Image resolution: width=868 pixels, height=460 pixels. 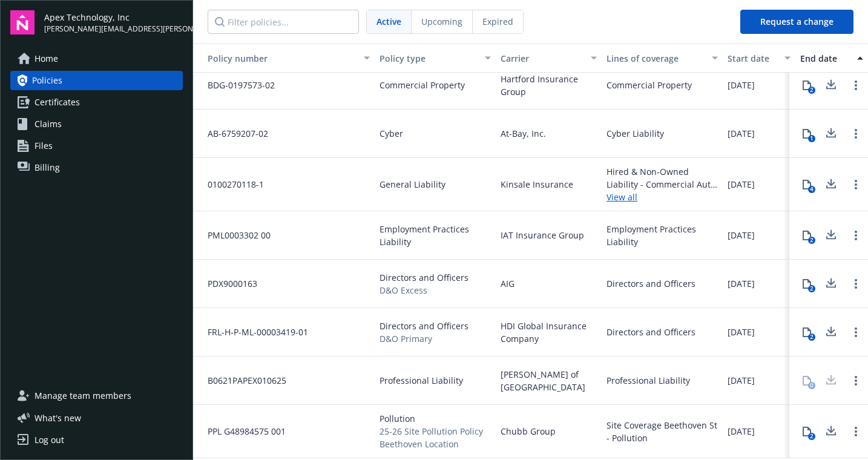 I want to click on span: Upcoming, so click(x=442, y=21).